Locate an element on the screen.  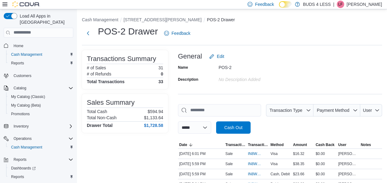
span: Dark Mode is located at coordinates (279, 8).